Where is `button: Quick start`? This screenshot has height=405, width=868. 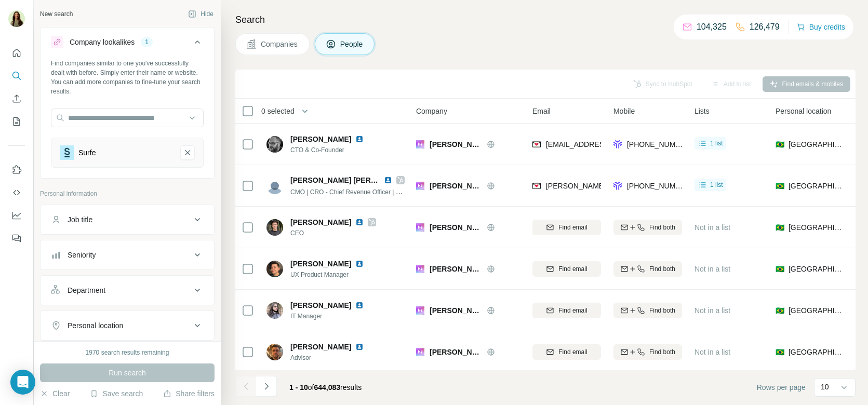
button: Quick start is located at coordinates (16, 53).